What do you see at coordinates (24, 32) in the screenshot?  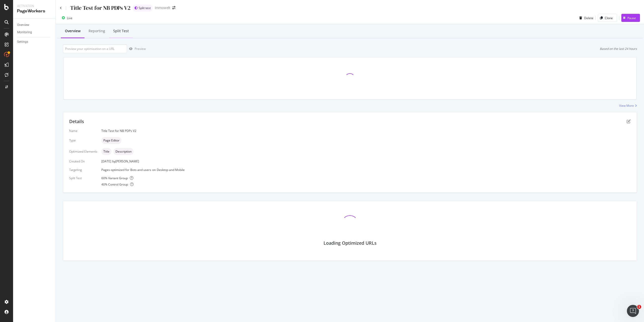 I see `div: Monitoring` at bounding box center [24, 32].